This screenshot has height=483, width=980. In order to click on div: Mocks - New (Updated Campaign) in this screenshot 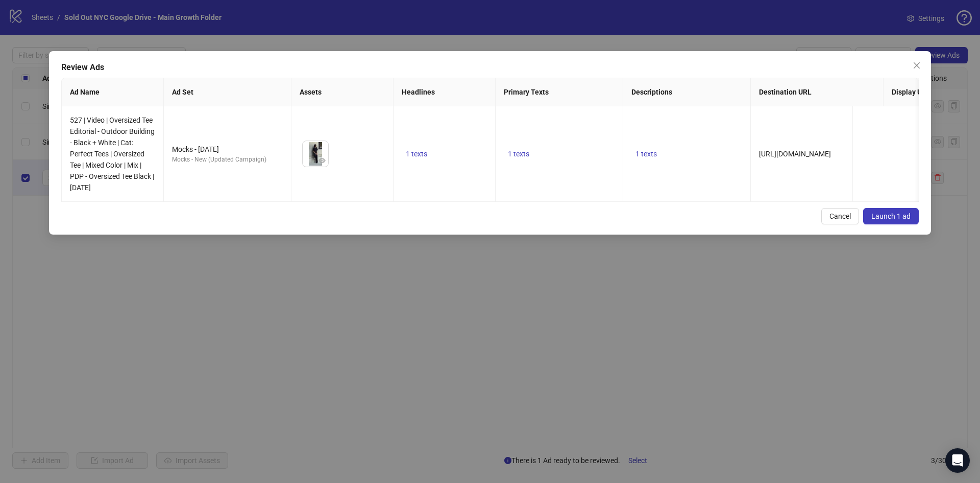, I will do `click(227, 160)`.